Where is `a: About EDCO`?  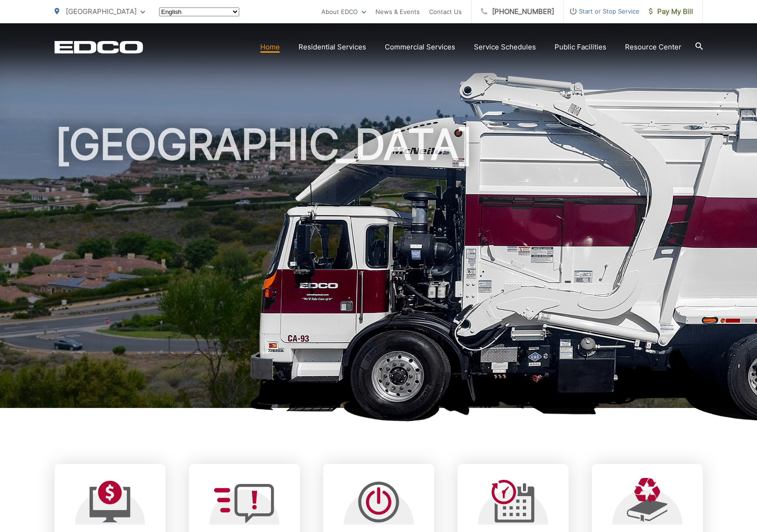 a: About EDCO is located at coordinates (344, 12).